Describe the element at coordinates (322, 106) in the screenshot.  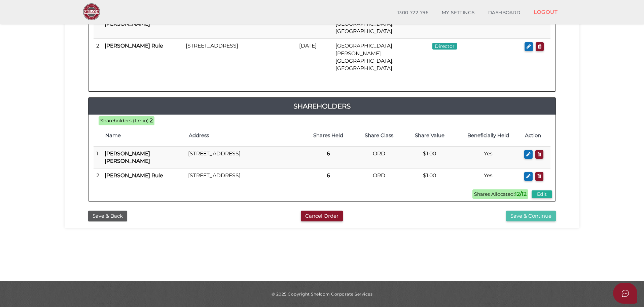
I see `h4: Shareholders` at that location.